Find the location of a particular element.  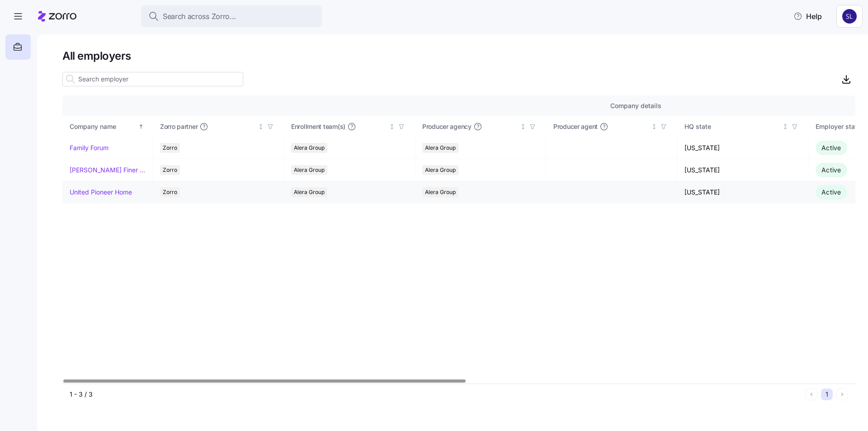

div: Sorted ascending is located at coordinates (141, 127).